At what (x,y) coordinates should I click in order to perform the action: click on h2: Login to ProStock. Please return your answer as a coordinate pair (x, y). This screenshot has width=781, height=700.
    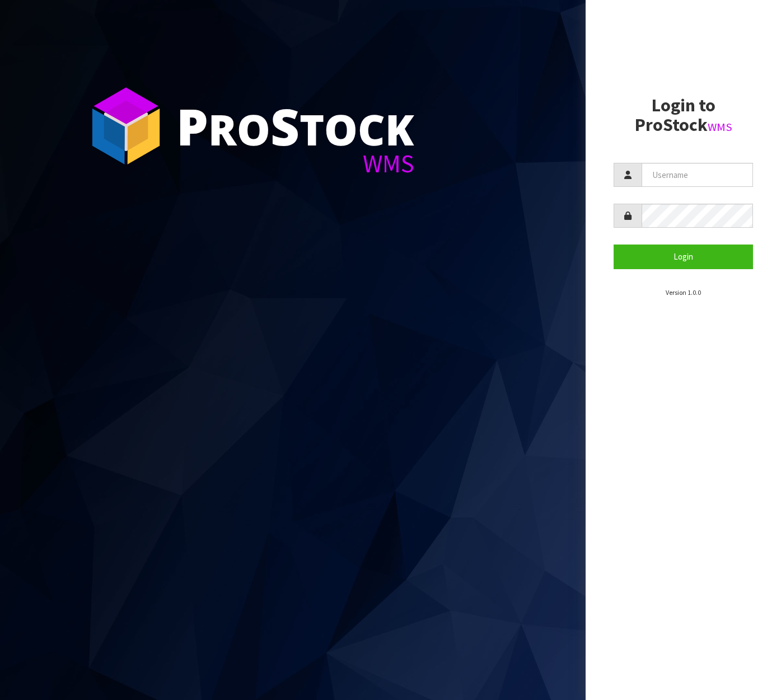
    Looking at the image, I should click on (683, 115).